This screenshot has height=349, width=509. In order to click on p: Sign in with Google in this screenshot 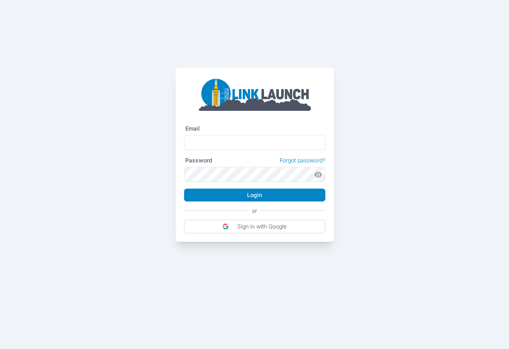, I will do `click(262, 227)`.